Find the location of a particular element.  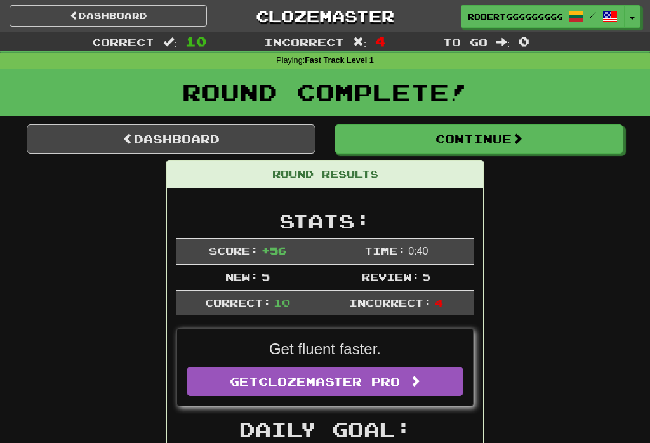

span: Clozemaster Pro is located at coordinates (329, 382).